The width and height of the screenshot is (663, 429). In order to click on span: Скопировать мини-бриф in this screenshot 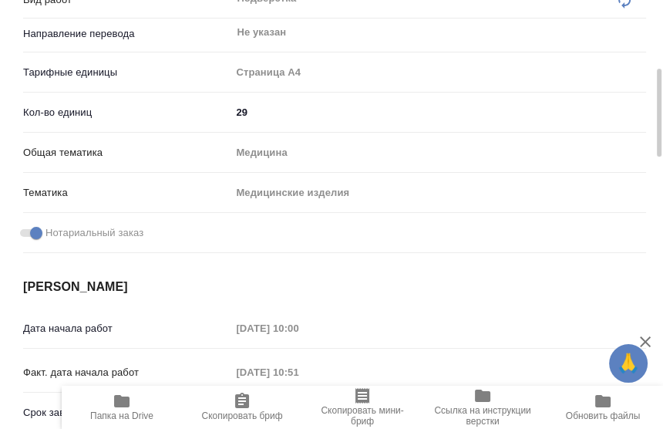, I will do `click(362, 415)`.